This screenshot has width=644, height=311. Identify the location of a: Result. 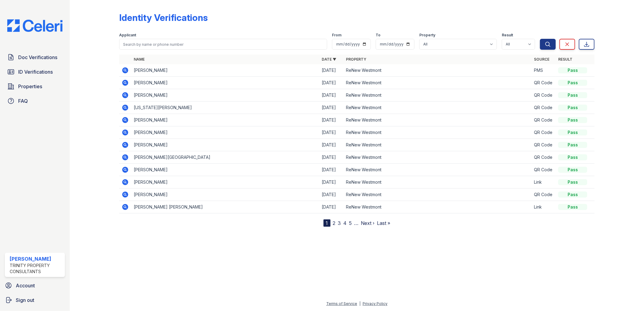
(565, 59).